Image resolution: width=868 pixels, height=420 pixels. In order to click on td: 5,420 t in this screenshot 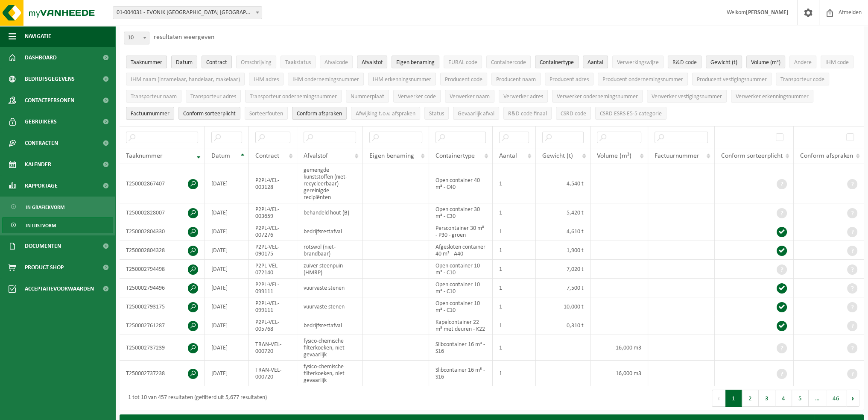, I will do `click(562, 213)`.